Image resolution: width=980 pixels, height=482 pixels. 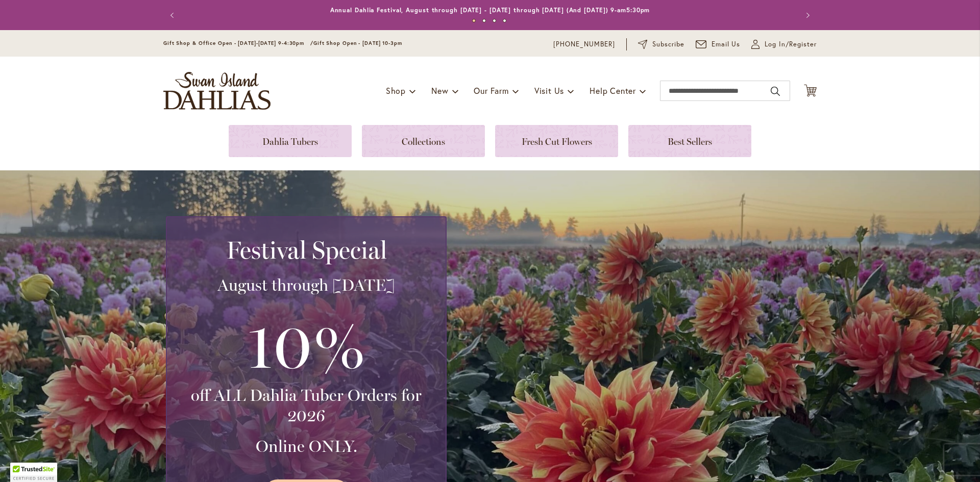 I want to click on button: Next, so click(x=807, y=15).